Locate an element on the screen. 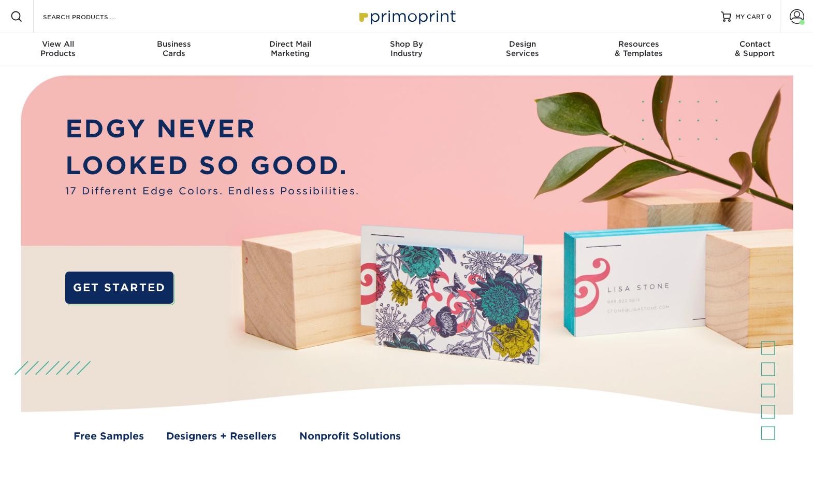 Image resolution: width=813 pixels, height=482 pixels. span: Shop By is located at coordinates (407, 44).